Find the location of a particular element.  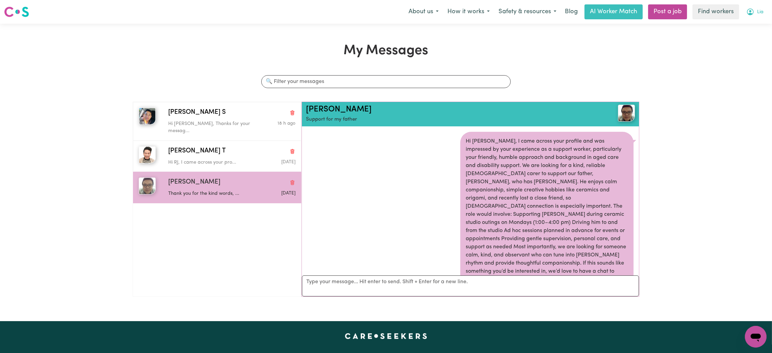

button: About us is located at coordinates (423, 12).